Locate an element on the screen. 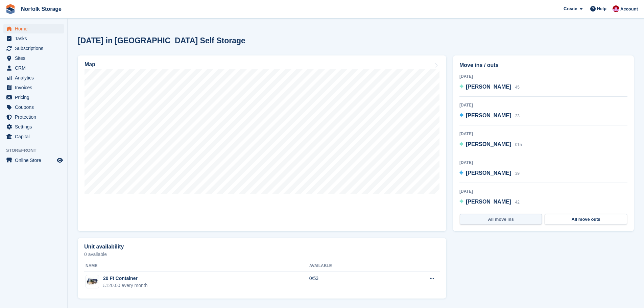 The image size is (644, 308). img: Sharon McCrory is located at coordinates (616, 9).